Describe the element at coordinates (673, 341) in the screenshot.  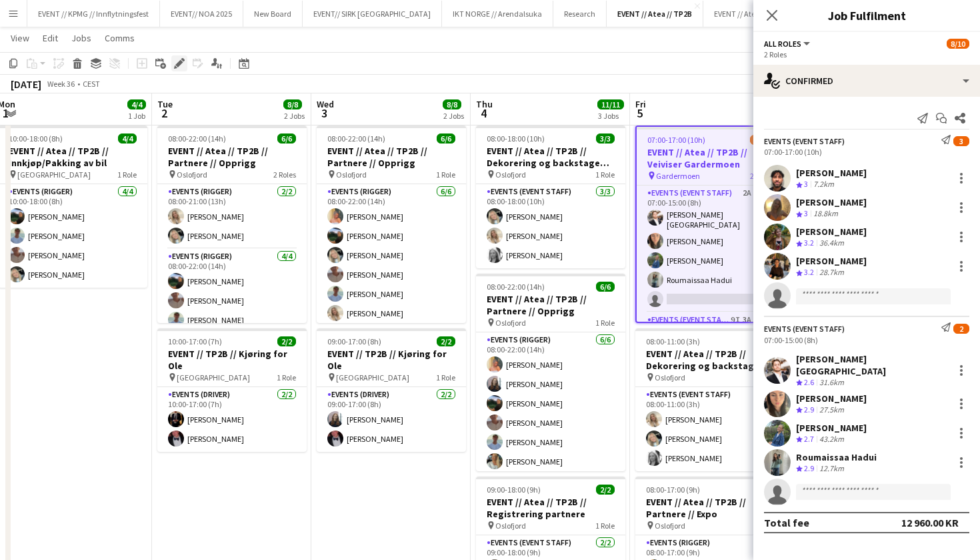
I see `span: 08:00-11:00 (3h)` at that location.